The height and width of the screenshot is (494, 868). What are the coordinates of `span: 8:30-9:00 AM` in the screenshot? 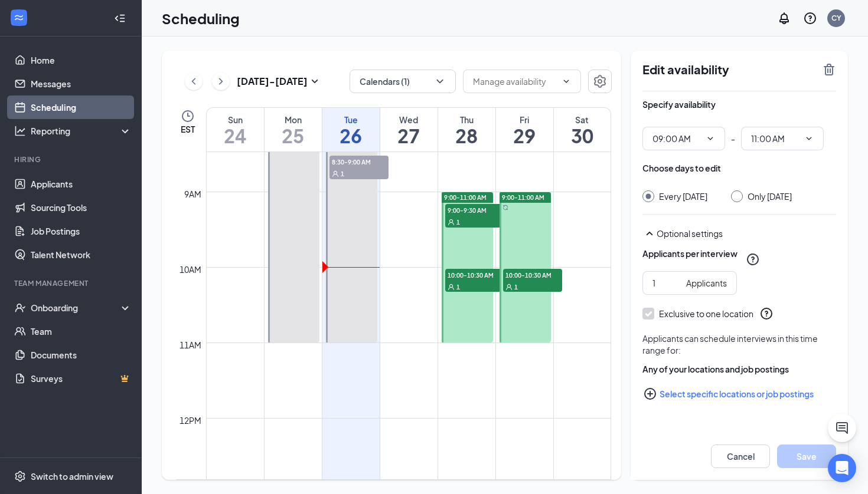 It's located at (359, 162).